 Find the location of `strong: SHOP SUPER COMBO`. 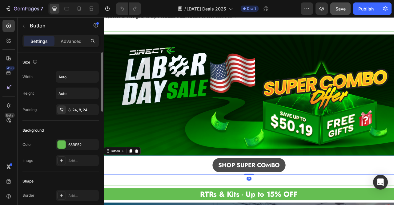

strong: SHOP SUPER COMBO is located at coordinates (185, 188).